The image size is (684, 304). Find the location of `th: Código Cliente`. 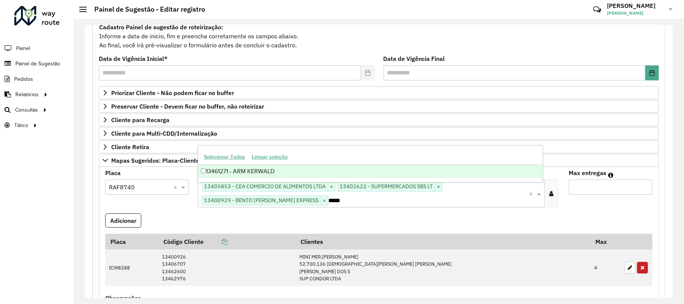

th: Código Cliente is located at coordinates (227, 242).